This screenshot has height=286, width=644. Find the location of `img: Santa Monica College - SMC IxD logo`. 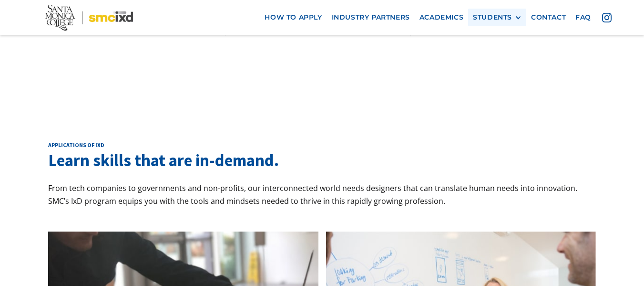

img: Santa Monica College - SMC IxD logo is located at coordinates (89, 17).